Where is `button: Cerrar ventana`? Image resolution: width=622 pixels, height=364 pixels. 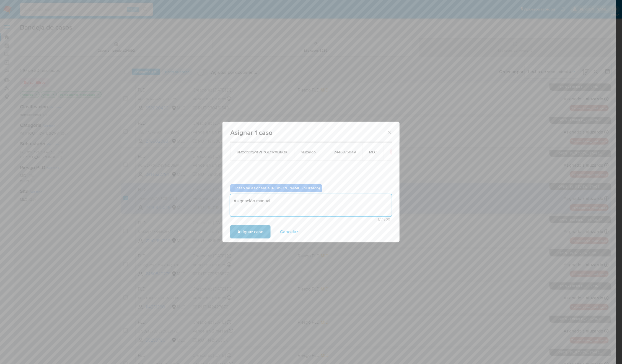 button: Cerrar ventana is located at coordinates (390, 133).